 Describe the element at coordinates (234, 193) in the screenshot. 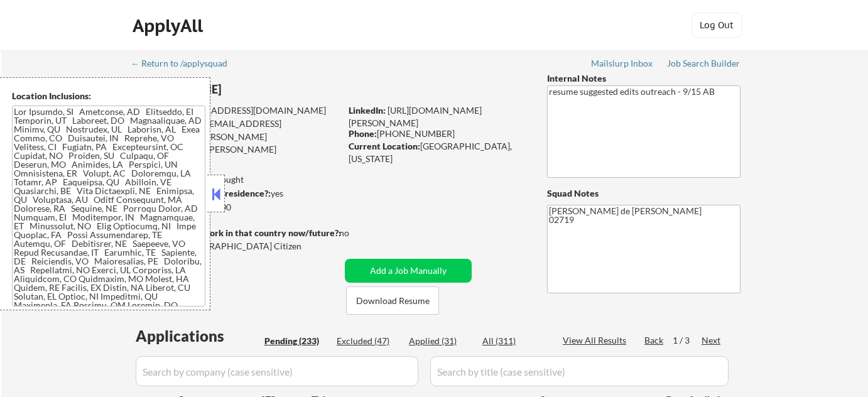

I see `div: yes` at that location.